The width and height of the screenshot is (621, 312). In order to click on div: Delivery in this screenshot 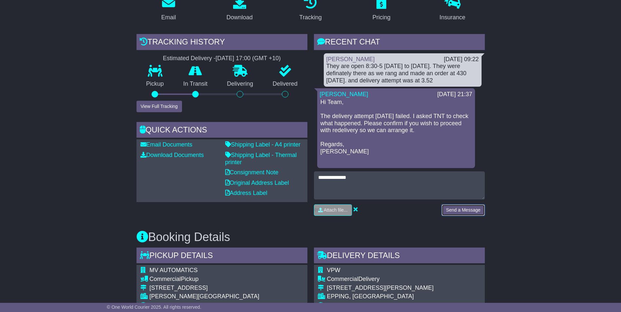, I will do `click(380, 279)`.